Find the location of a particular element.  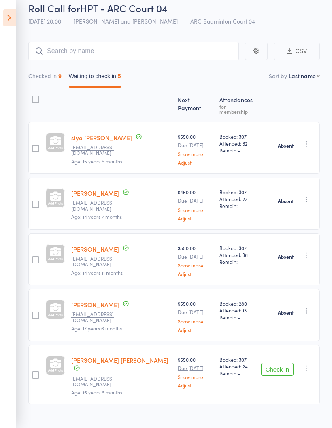

div: $450.00 is located at coordinates (195, 204).